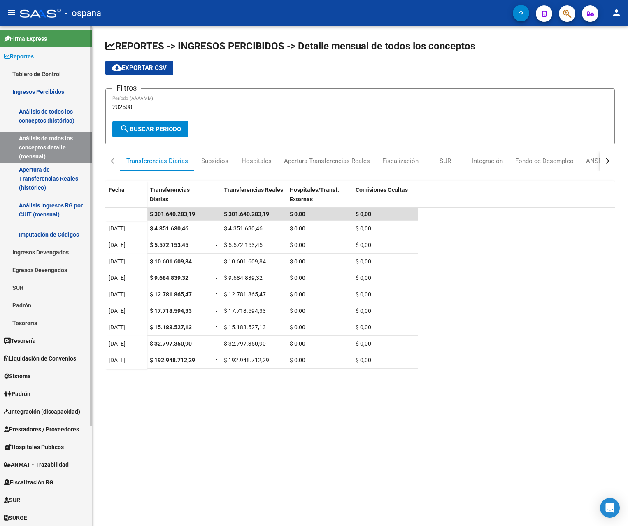 The image size is (628, 526). Describe the element at coordinates (20, 341) in the screenshot. I see `span: Tesorería` at that location.